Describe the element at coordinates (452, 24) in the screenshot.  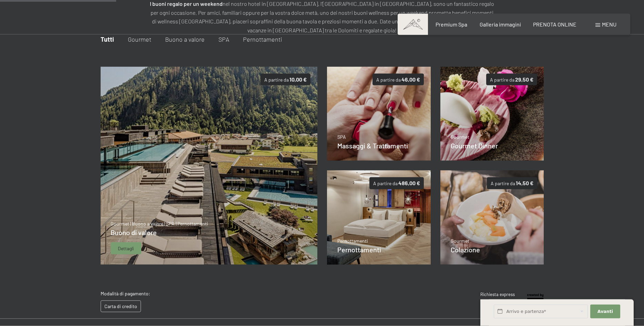
I see `a: Premium Spa` at that location.